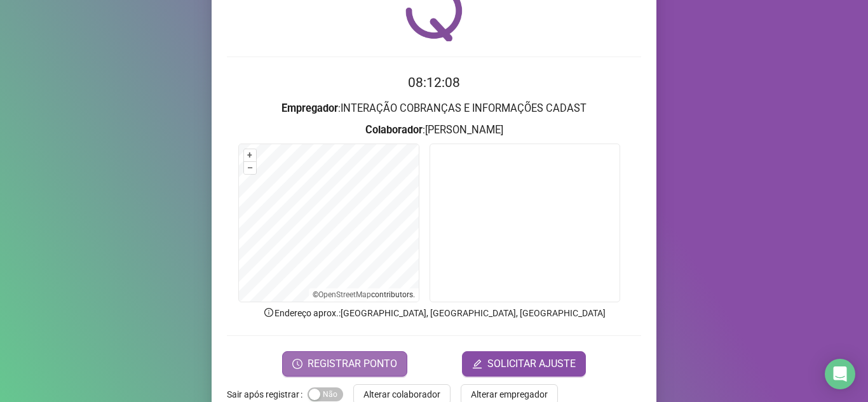 This screenshot has width=868, height=402. What do you see at coordinates (840, 374) in the screenshot?
I see `div: Open Intercom Messenger` at bounding box center [840, 374].